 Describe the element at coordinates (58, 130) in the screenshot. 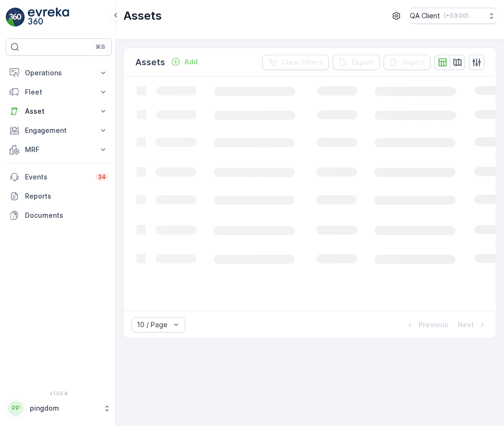

I see `p: Engagement` at that location.